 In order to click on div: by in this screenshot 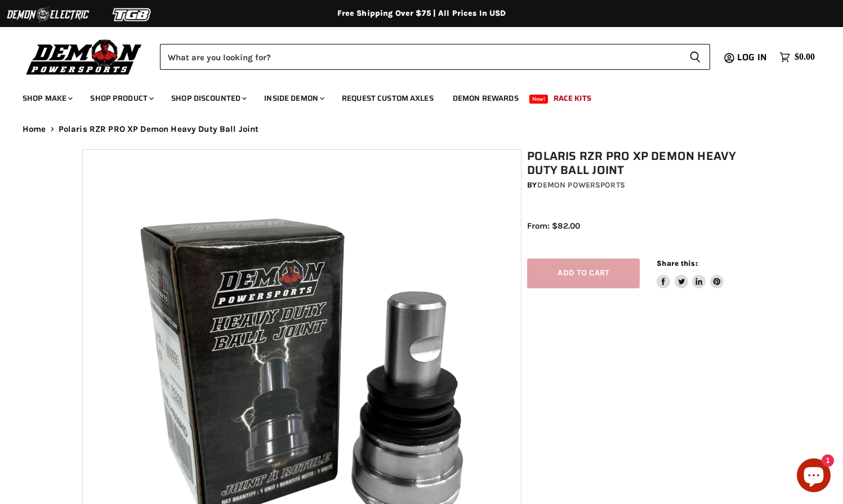, I will do `click(647, 185)`.